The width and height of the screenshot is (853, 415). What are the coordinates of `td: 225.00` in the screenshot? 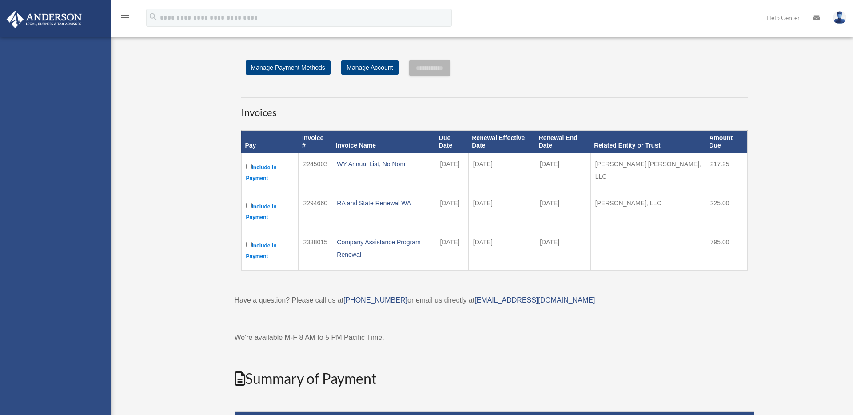 It's located at (726, 211).